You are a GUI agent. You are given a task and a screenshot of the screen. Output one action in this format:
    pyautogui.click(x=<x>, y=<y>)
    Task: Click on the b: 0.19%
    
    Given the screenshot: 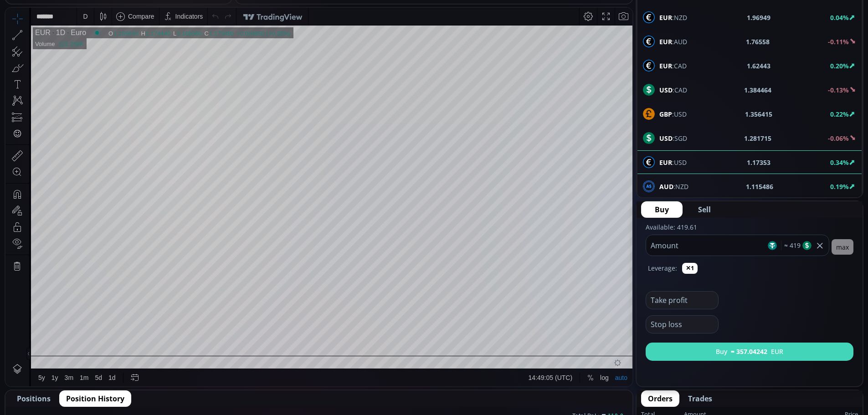 What is the action you would take?
    pyautogui.click(x=839, y=187)
    